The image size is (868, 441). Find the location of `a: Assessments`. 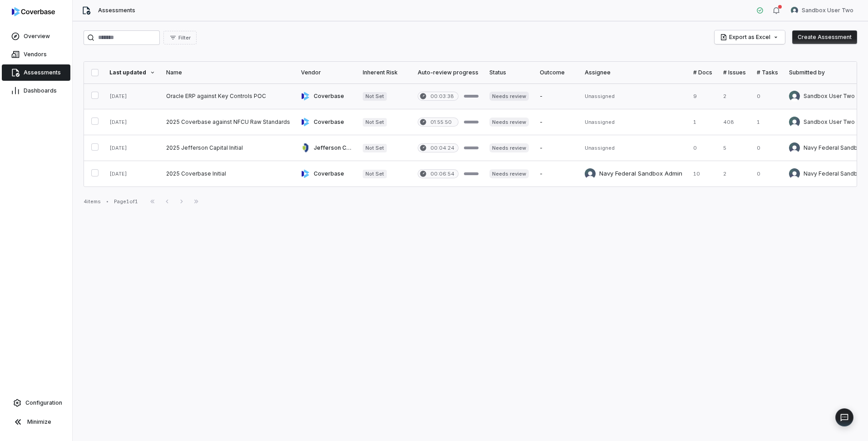

a: Assessments is located at coordinates (36, 73).